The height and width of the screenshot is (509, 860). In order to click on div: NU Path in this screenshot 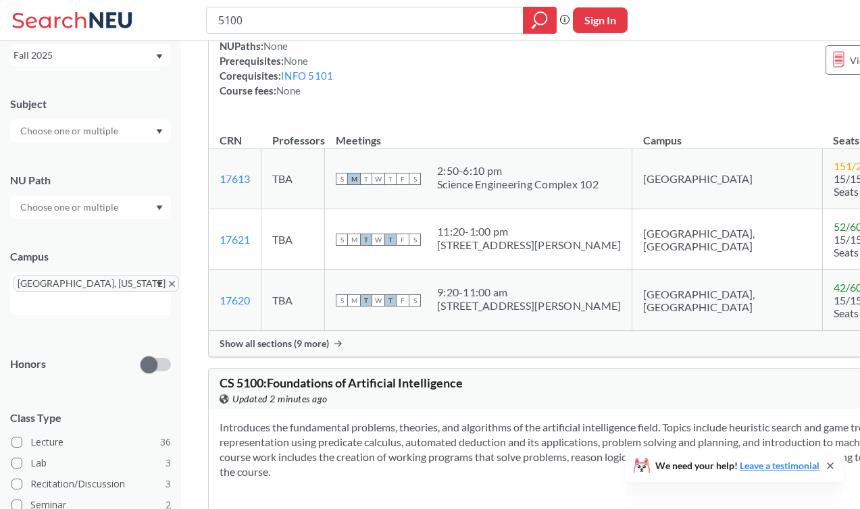, I will do `click(90, 180)`.